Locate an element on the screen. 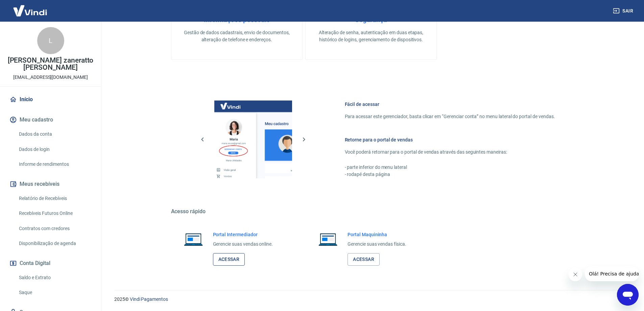 This screenshot has height=311, width=644. h6: Fácil de acessar is located at coordinates (450, 104).